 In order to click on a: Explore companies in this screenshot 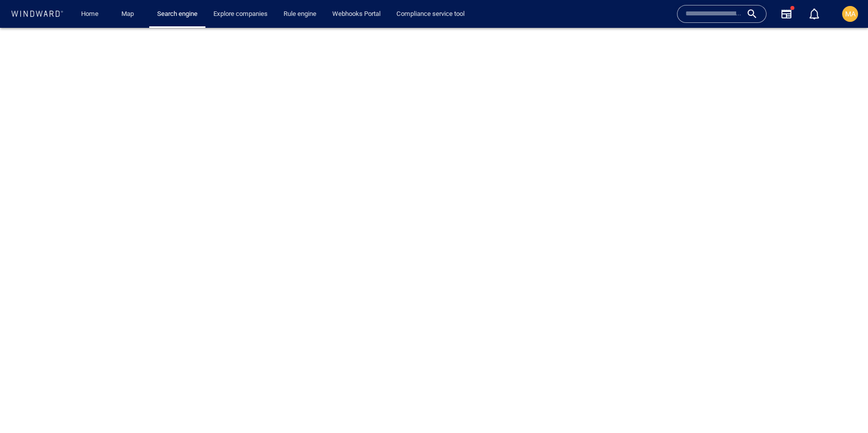, I will do `click(240, 14)`.